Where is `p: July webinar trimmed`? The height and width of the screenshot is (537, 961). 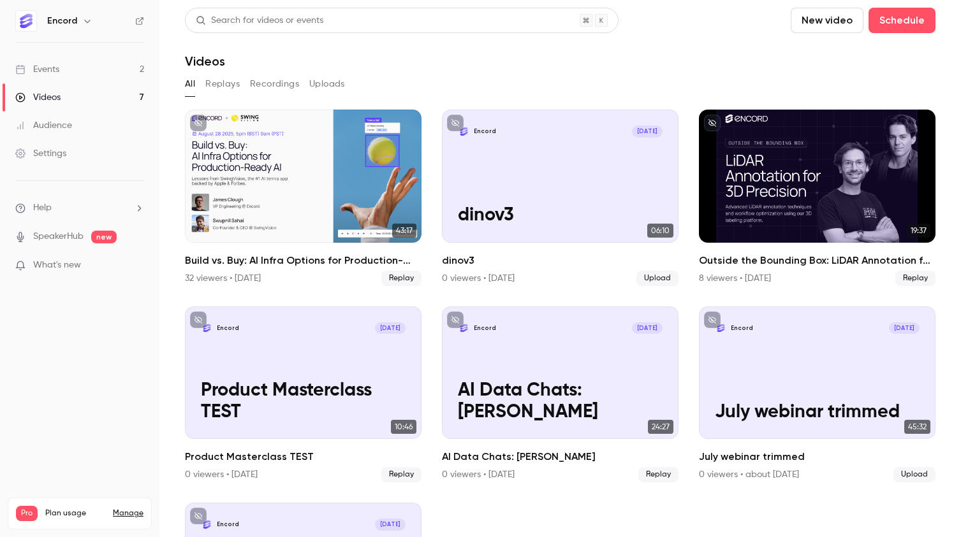 p: July webinar trimmed is located at coordinates (817, 413).